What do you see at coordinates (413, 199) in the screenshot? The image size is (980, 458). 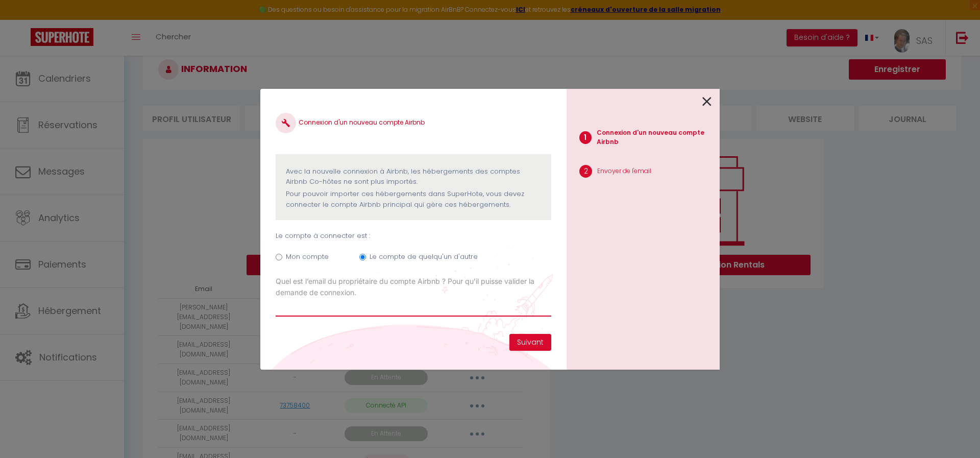 I see `p: Pour pouvoir importer ces hébergements dans SuperHote, vous devez connecter le compte Airbnb prin...` at bounding box center [413, 199].